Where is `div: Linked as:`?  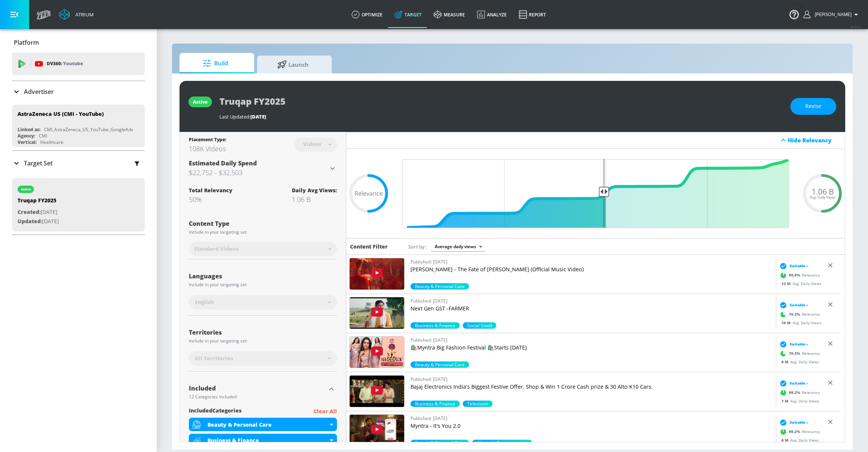
div: Linked as: is located at coordinates (28, 129).